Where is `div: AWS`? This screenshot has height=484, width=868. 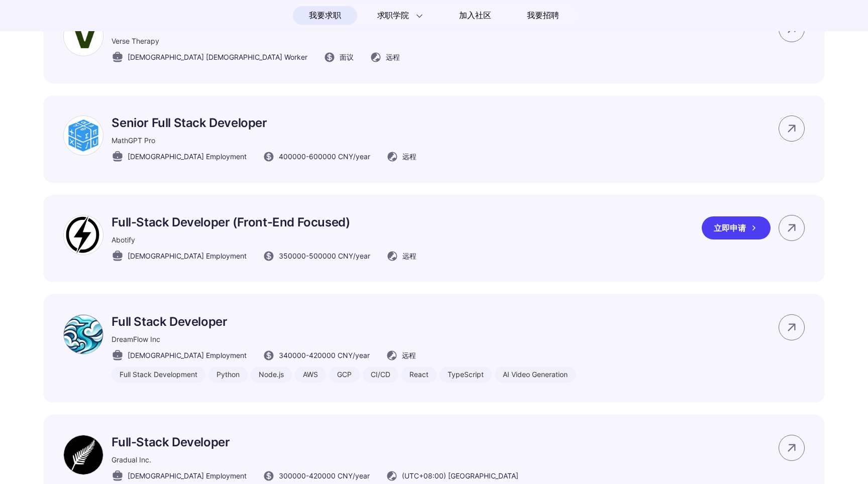
div: AWS is located at coordinates (311, 374).